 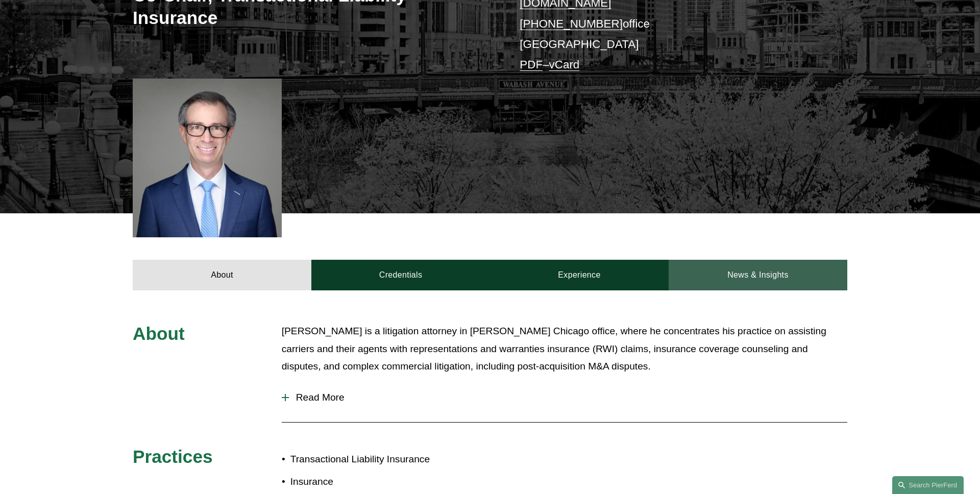 I want to click on span: Read More, so click(x=568, y=397).